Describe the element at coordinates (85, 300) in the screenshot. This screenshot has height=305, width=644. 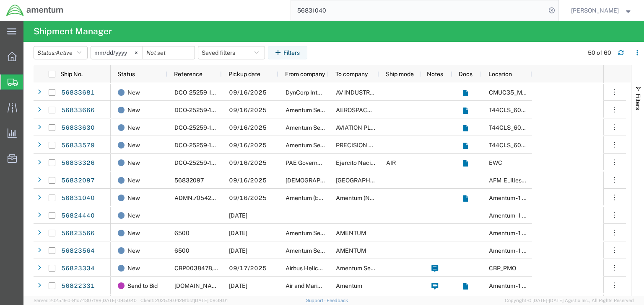
I see `span: Server: 2025.19.0-91c74307f99` at that location.